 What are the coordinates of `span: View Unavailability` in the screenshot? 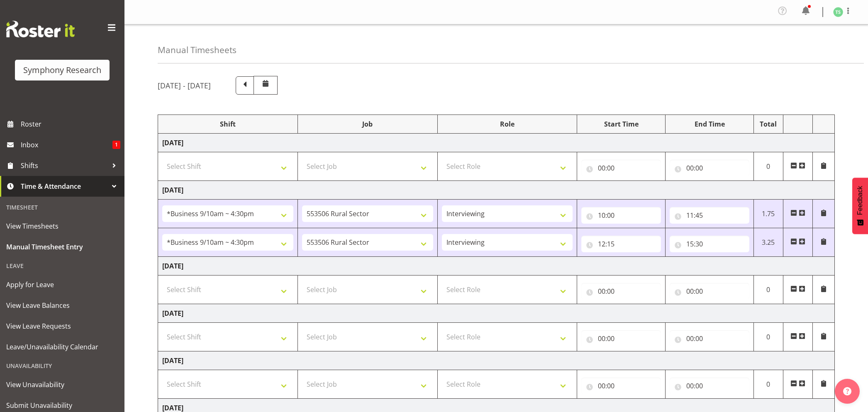 It's located at (63, 385).